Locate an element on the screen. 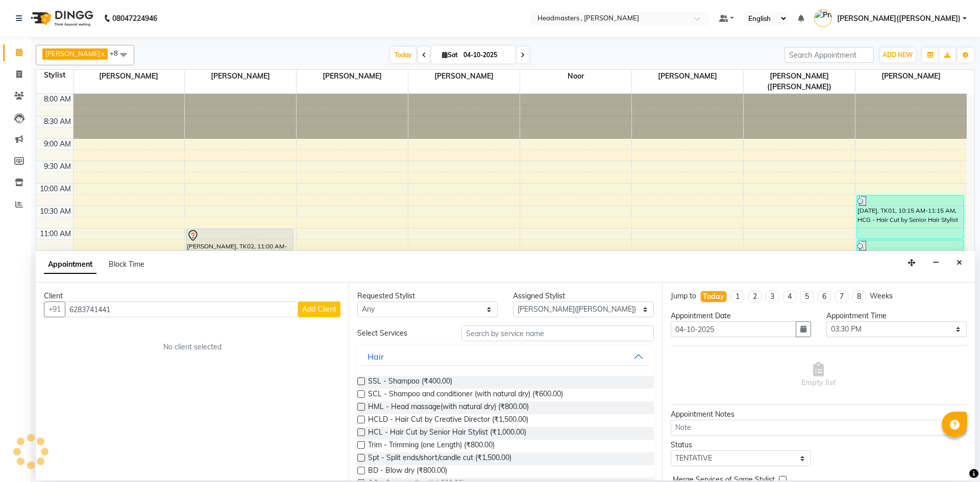 The image size is (980, 482). span: Add Client is located at coordinates (319, 309).